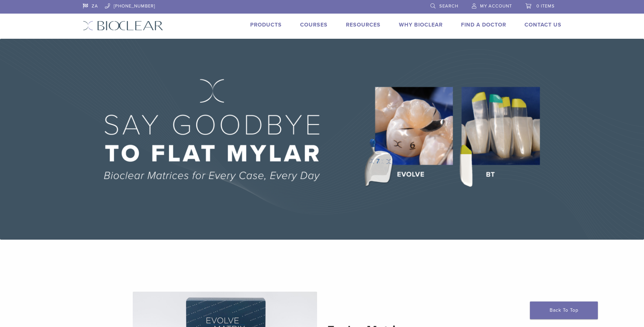 The height and width of the screenshot is (327, 644). I want to click on img: Bioclear, so click(123, 25).